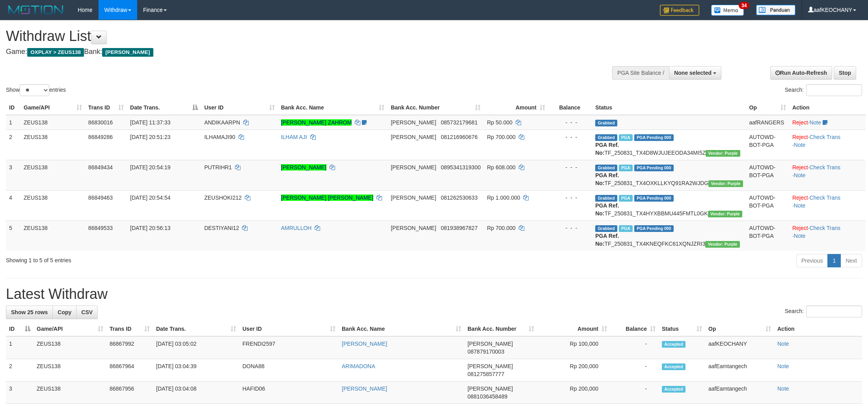  Describe the element at coordinates (634, 329) in the screenshot. I see `th: Balance: activate to sort column ascending` at that location.